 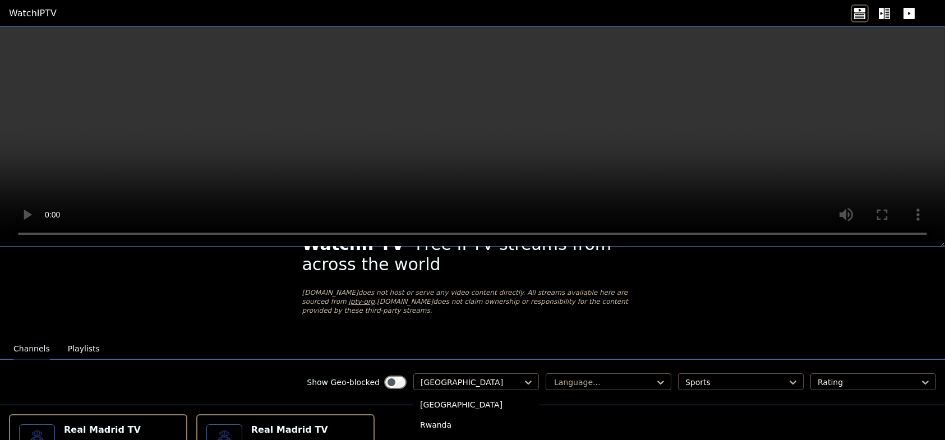 I want to click on button: Playlists, so click(x=84, y=349).